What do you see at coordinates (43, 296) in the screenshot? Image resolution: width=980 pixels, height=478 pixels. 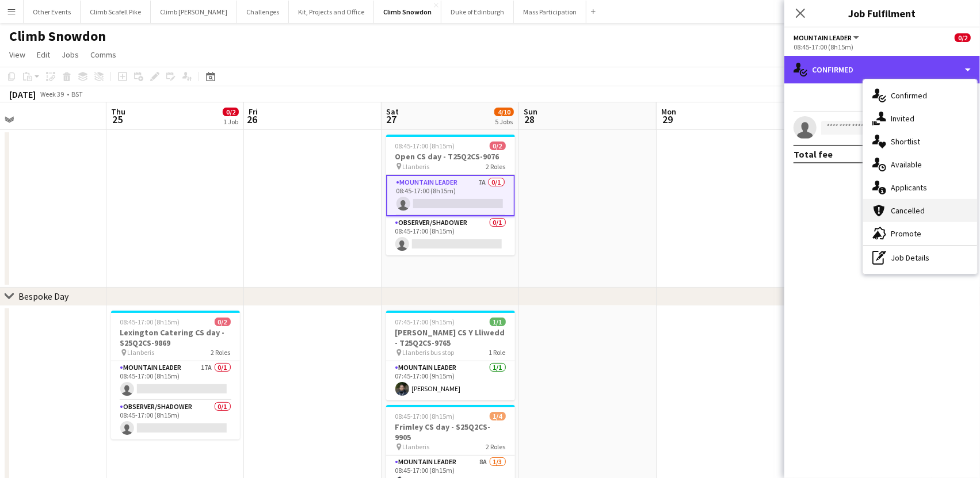 I see `div: Bespoke Day` at bounding box center [43, 296].